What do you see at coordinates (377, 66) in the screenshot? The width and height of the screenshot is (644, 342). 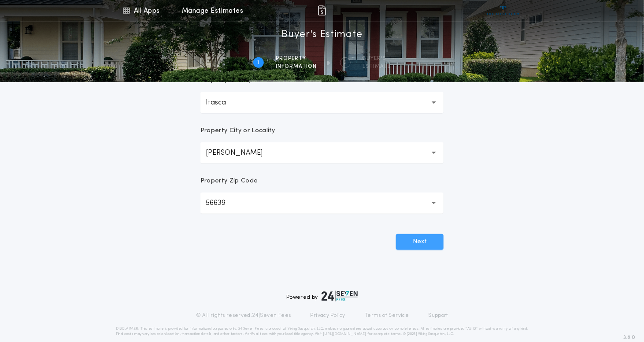 I see `span: ESTIMATE` at bounding box center [377, 66].